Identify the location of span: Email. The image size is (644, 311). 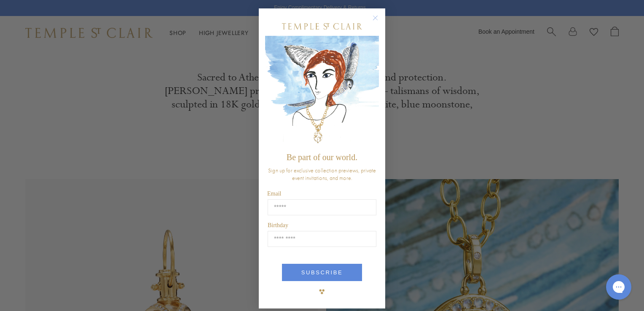
(274, 194).